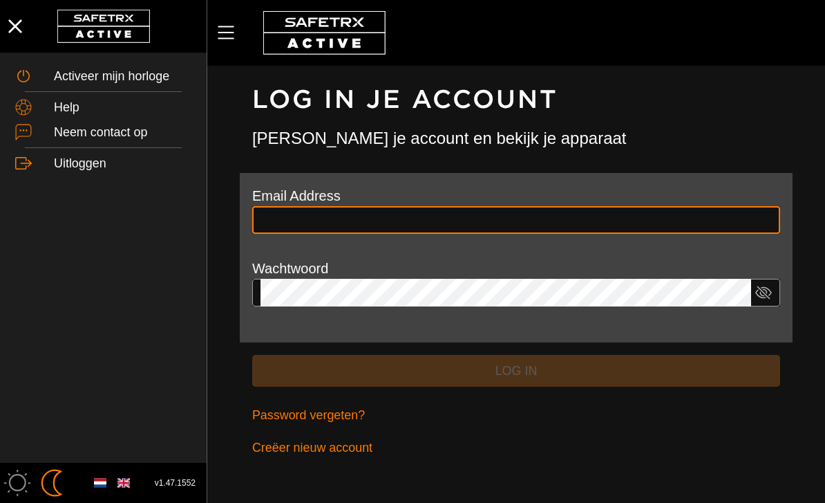  I want to click on img: ModeLight.svg, so click(17, 483).